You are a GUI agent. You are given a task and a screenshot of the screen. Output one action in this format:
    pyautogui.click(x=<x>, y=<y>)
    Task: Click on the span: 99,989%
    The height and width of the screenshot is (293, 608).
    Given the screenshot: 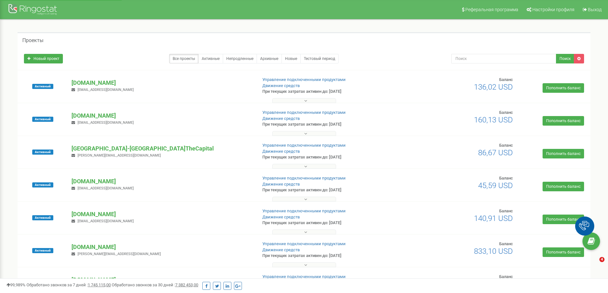 What is the action you would take?
    pyautogui.click(x=16, y=285)
    